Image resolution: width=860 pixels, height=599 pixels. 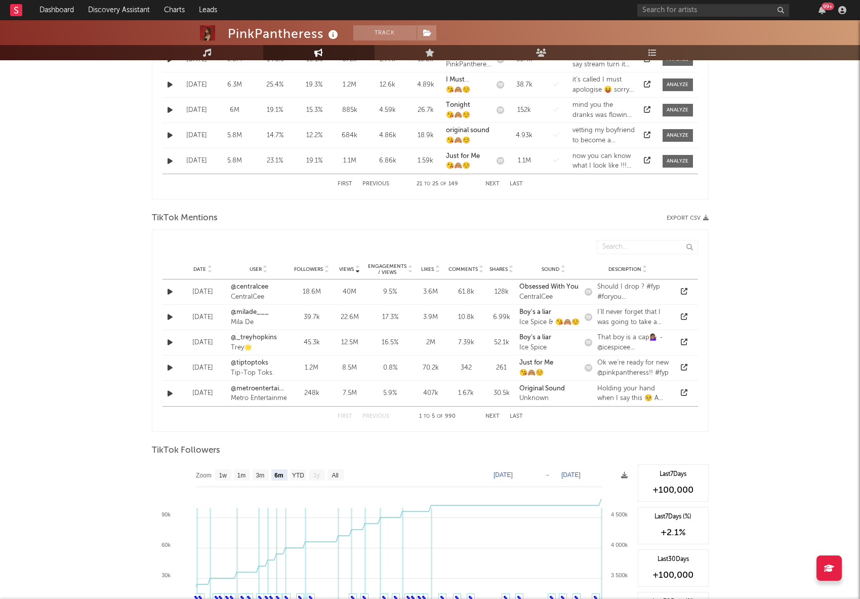 I want to click on strong: Tonight, so click(x=458, y=105).